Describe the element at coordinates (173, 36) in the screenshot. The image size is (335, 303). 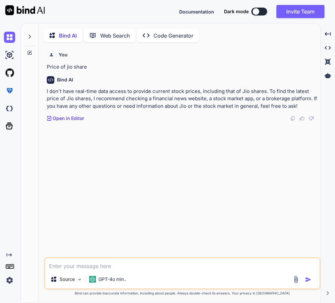
I see `p: Code Generator` at that location.